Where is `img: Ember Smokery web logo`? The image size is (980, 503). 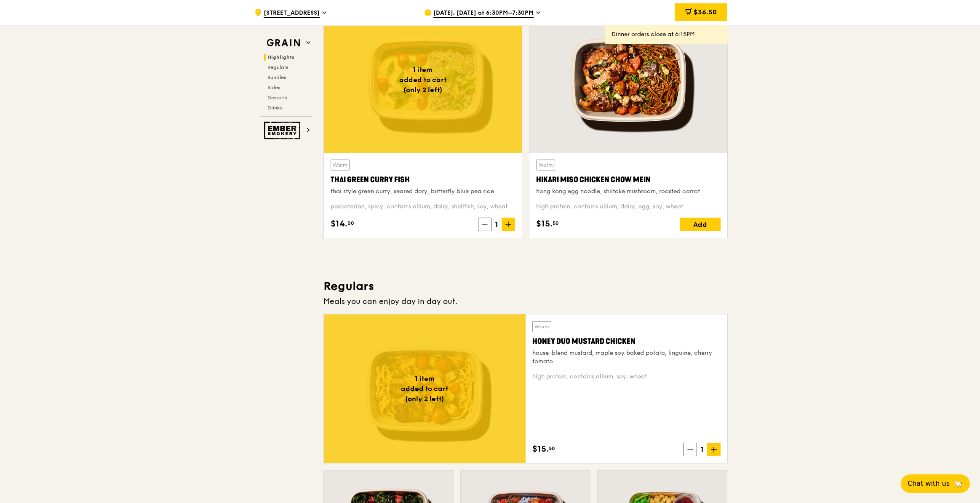
img: Ember Smokery web logo is located at coordinates (284, 130).